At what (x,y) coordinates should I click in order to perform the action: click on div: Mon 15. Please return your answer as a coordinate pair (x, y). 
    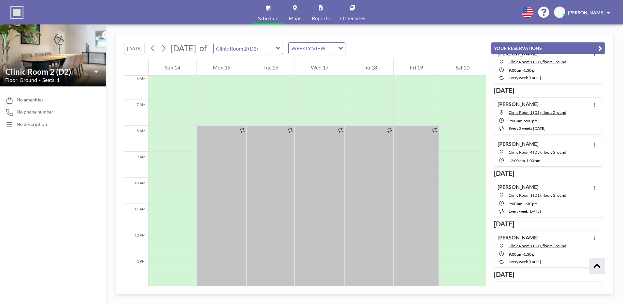
    Looking at the image, I should click on (222, 67).